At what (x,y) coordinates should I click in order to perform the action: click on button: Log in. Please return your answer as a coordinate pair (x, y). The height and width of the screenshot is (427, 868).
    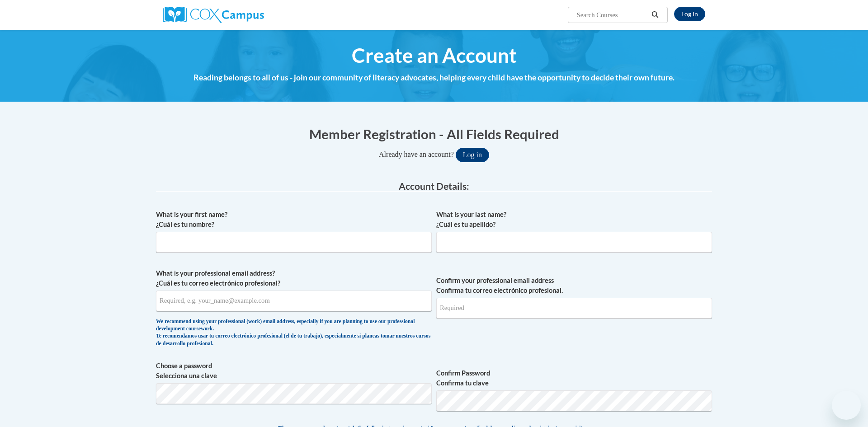
    Looking at the image, I should click on (473, 155).